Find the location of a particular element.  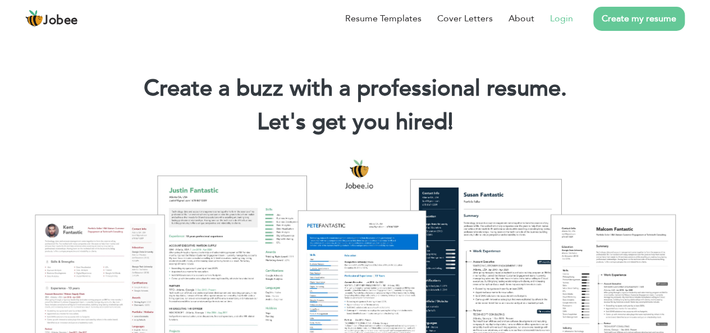

a: Resume Templates is located at coordinates (383, 19).